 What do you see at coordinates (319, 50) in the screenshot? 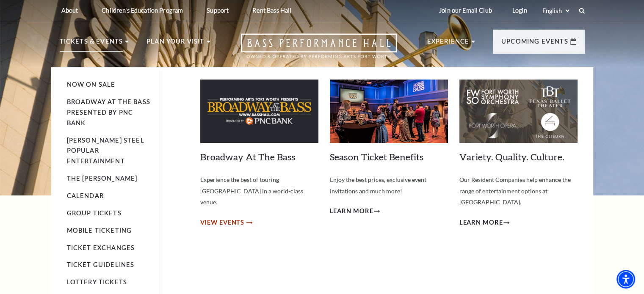
I see `a: Open this option` at bounding box center [319, 50].